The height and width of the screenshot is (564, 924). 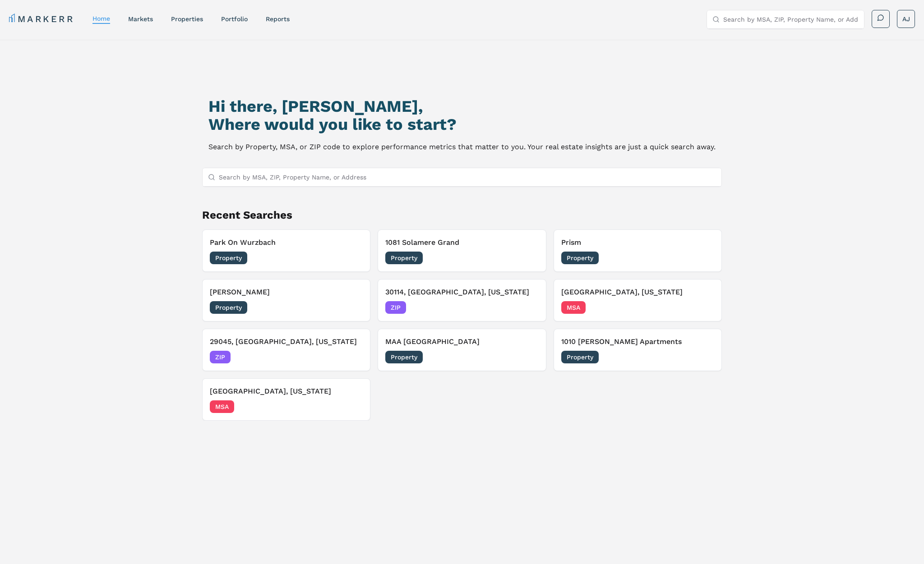 What do you see at coordinates (278, 19) in the screenshot?
I see `a: reports` at bounding box center [278, 19].